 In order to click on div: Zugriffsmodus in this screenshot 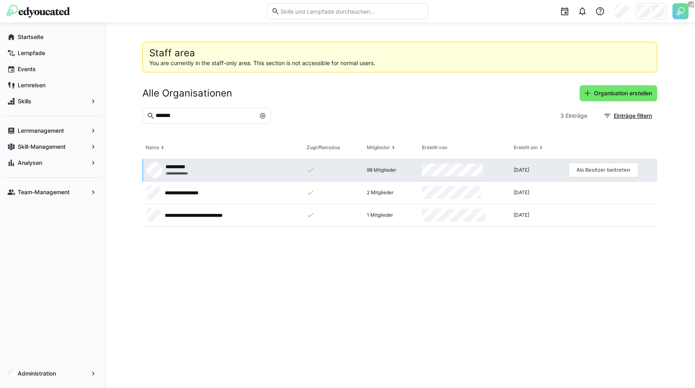, I will do `click(323, 148)`.